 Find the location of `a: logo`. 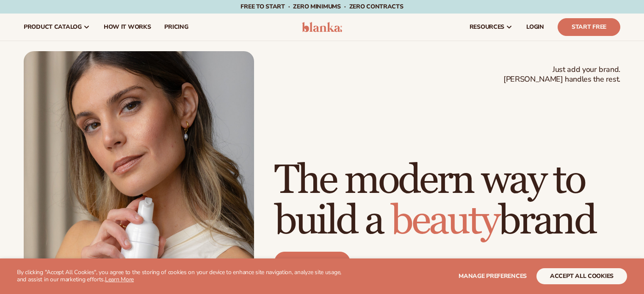

a: logo is located at coordinates (322, 27).